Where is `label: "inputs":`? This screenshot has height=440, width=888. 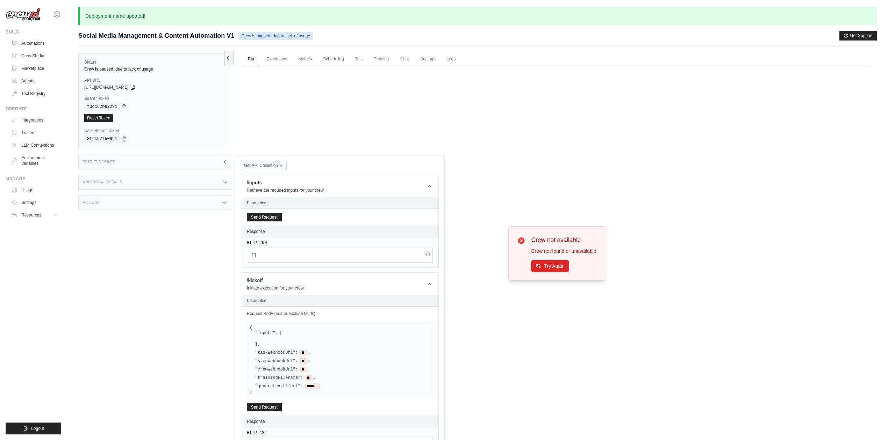 label: "inputs": is located at coordinates (266, 333).